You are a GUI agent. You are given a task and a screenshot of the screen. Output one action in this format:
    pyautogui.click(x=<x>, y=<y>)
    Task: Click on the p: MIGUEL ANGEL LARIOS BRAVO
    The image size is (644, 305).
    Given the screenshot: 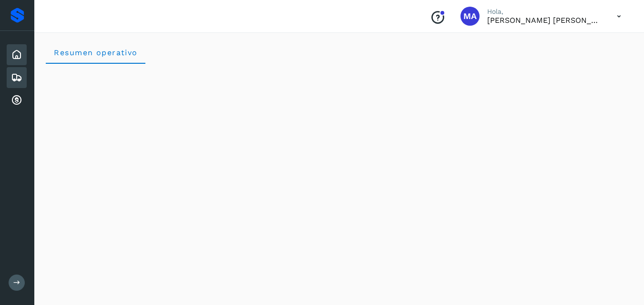 What is the action you would take?
    pyautogui.click(x=544, y=20)
    